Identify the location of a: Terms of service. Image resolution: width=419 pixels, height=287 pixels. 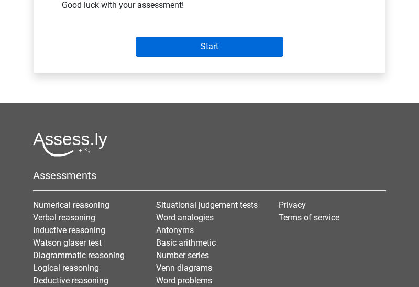
(309, 217).